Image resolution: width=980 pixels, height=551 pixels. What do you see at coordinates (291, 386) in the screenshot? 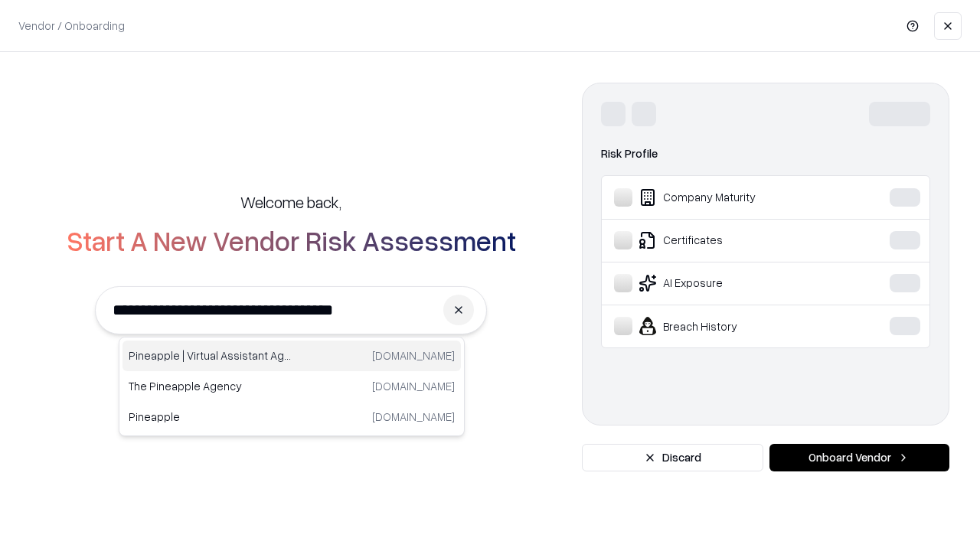
I see `div: Suggestions` at bounding box center [291, 386].